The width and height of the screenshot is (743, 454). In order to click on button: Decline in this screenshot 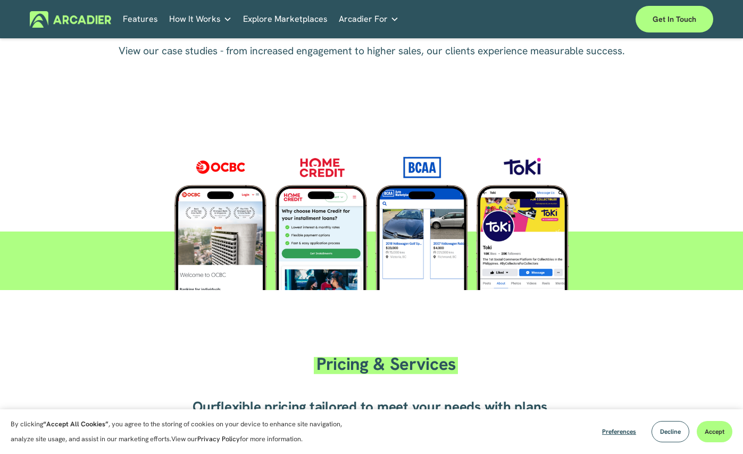, I will do `click(670, 431)`.